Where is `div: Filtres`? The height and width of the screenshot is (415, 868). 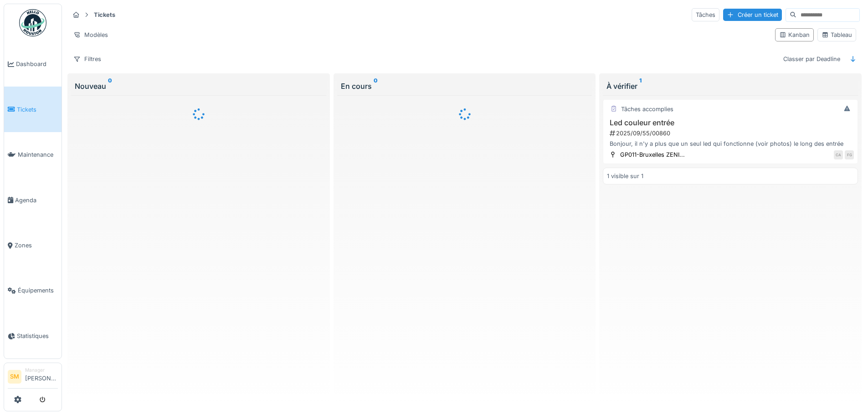 div: Filtres is located at coordinates (87, 59).